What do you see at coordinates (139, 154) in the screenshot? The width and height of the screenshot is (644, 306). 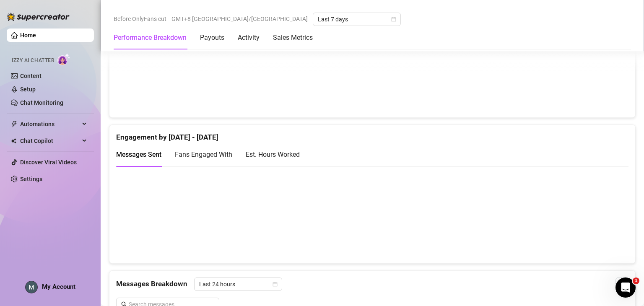 I see `span: Messages Sent` at bounding box center [139, 154].